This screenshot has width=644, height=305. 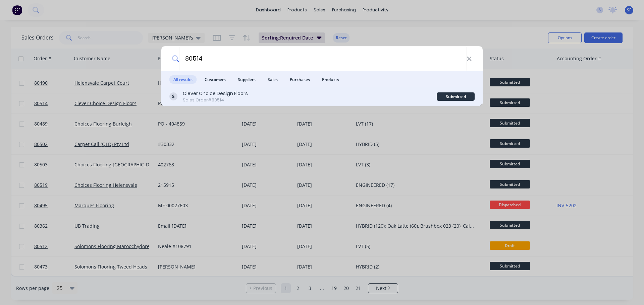 What do you see at coordinates (215, 100) in the screenshot?
I see `div: Sales Order #80514` at bounding box center [215, 100].